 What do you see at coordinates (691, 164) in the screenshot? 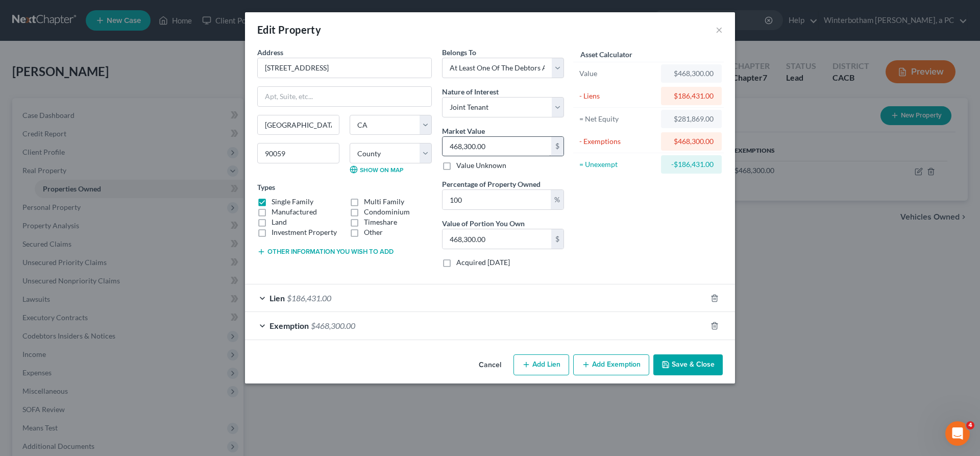
I see `div: -$186,431.00` at bounding box center [691, 164].